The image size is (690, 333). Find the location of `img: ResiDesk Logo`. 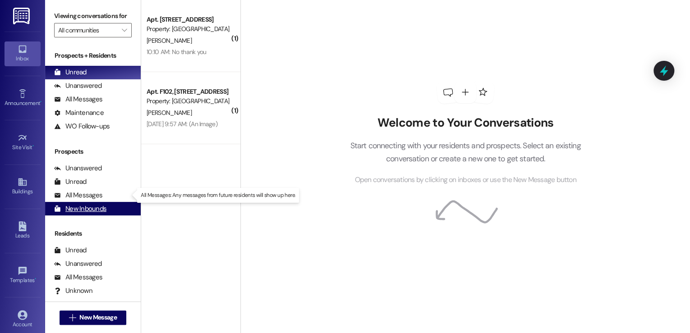

img: ResiDesk Logo is located at coordinates (22, 16).